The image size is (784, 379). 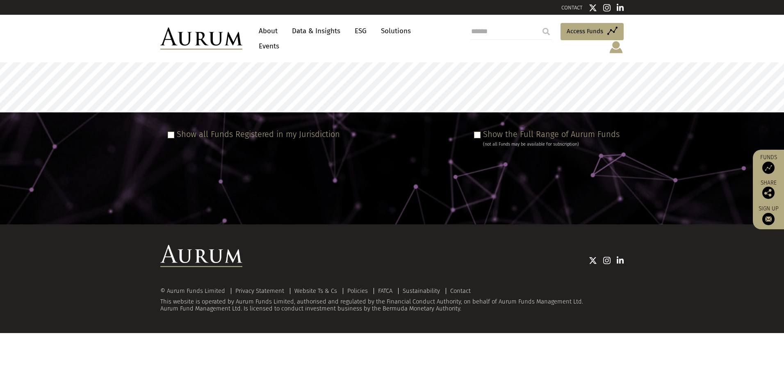 What do you see at coordinates (769, 190) in the screenshot?
I see `div: Share` at bounding box center [769, 190].